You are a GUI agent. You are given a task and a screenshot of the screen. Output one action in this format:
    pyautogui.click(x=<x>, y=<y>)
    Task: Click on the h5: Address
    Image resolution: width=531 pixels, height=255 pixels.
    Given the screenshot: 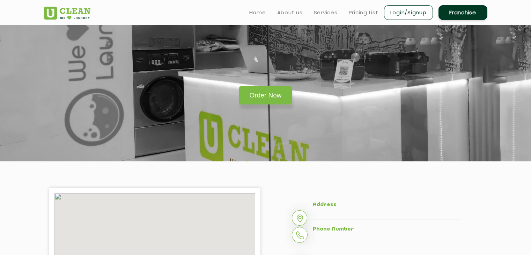 What is the action you would take?
    pyautogui.click(x=387, y=205)
    